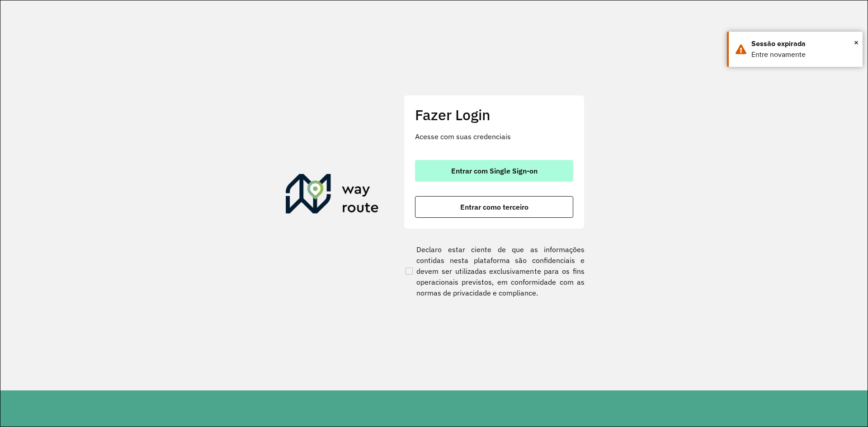 The height and width of the screenshot is (427, 868). I want to click on div: Sessão expirada, so click(804, 44).